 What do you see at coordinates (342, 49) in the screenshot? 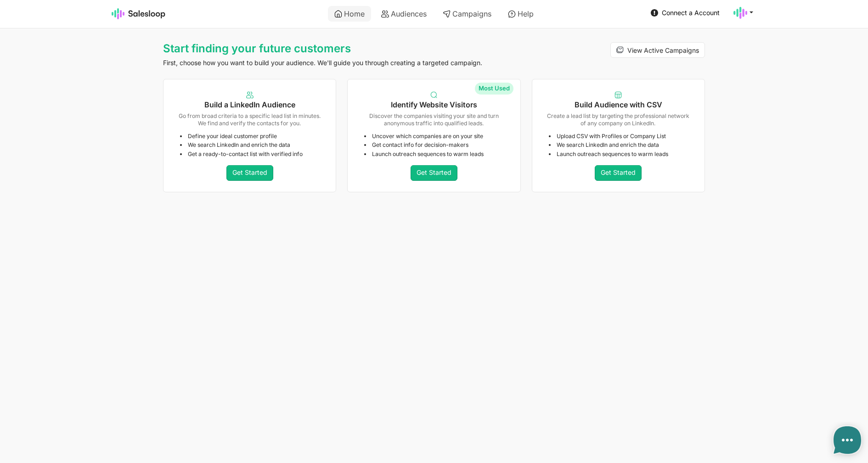
I see `h1: Start finding your future customers` at bounding box center [342, 49].